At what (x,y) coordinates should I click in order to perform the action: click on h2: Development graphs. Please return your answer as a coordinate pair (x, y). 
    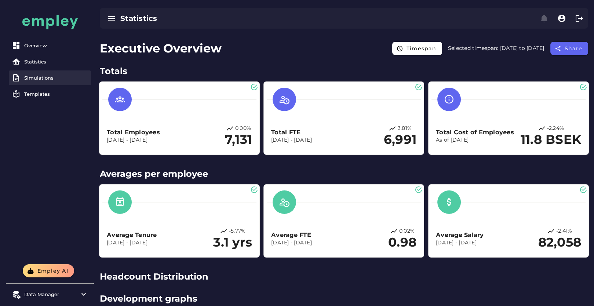
    Looking at the image, I should click on (344, 299).